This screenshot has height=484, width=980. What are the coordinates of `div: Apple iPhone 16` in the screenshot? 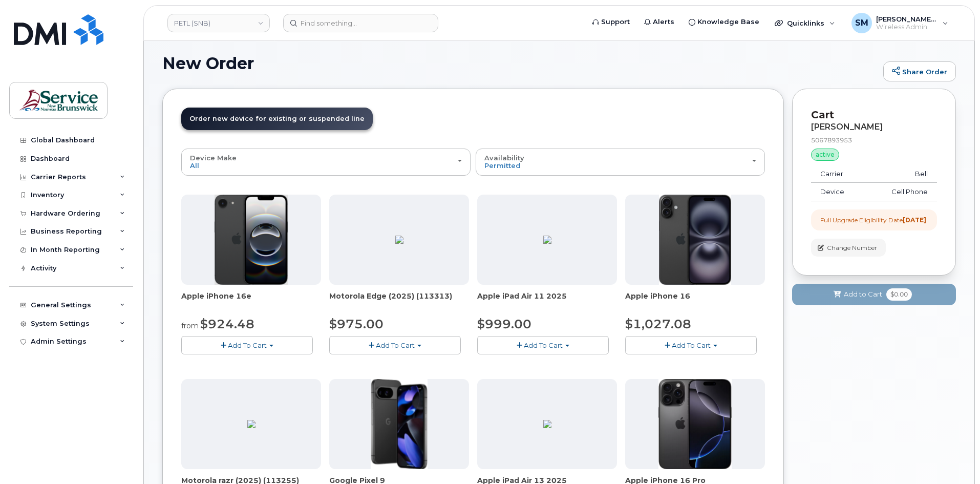 It's located at (695, 301).